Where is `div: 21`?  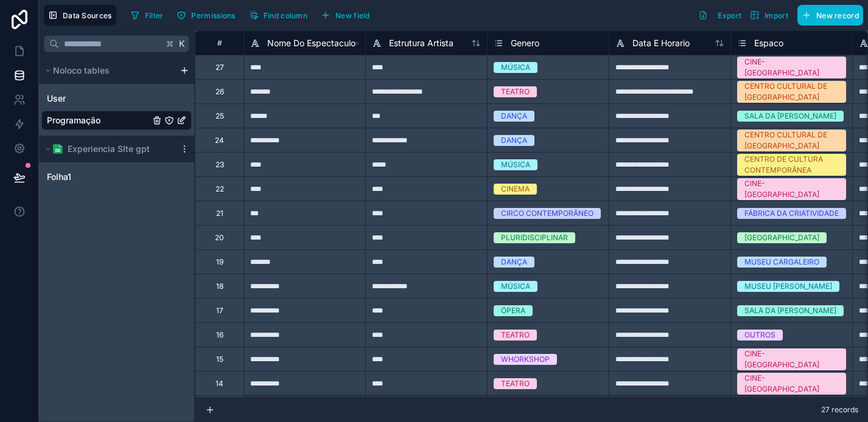 div: 21 is located at coordinates (220, 214).